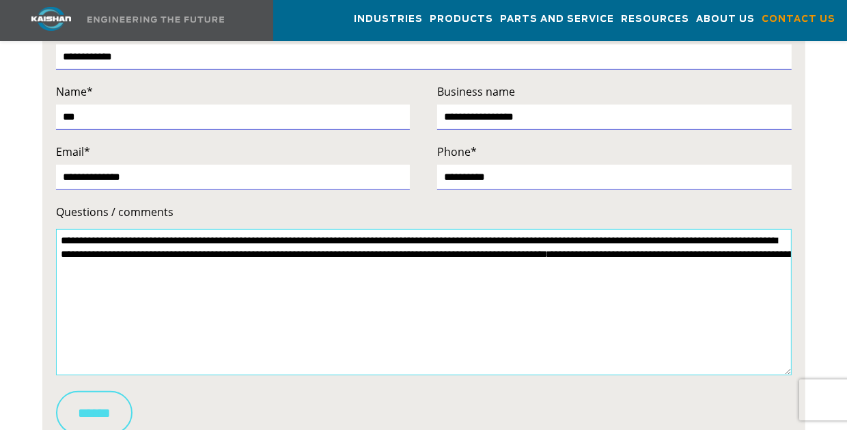 The image size is (847, 430). What do you see at coordinates (799, 19) in the screenshot?
I see `span: Contact Us` at bounding box center [799, 19].